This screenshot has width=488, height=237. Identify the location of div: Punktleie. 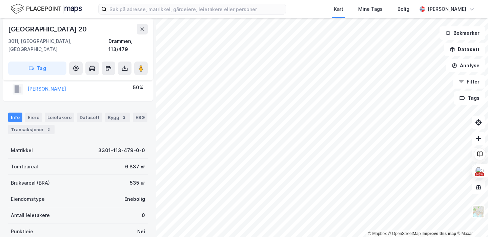
(22, 232).